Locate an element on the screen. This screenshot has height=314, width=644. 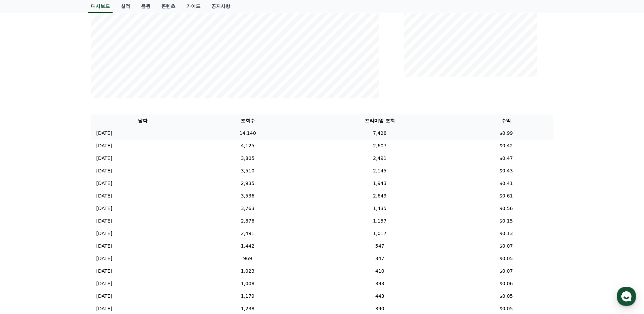
td: 547 is located at coordinates (380, 246).